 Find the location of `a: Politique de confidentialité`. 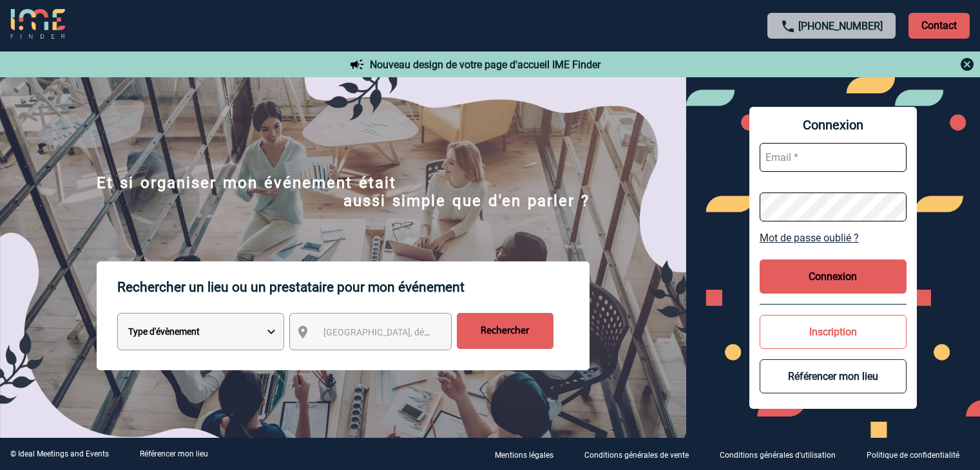

a: Politique de confidentialité is located at coordinates (919, 454).